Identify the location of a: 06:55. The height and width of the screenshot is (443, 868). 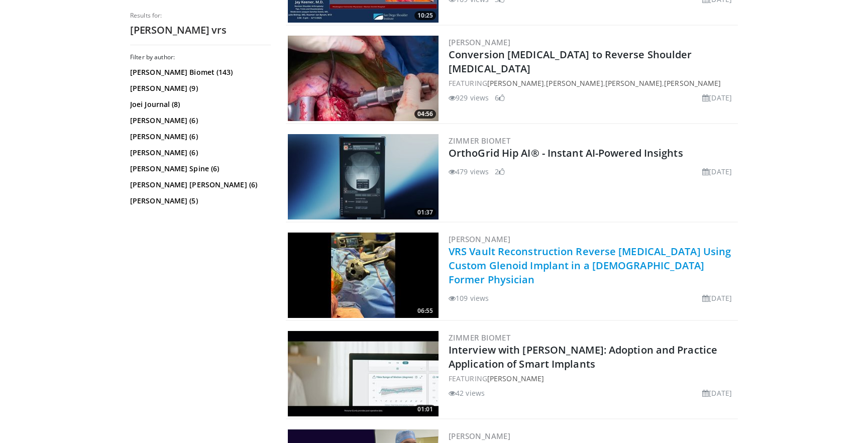
(363, 275).